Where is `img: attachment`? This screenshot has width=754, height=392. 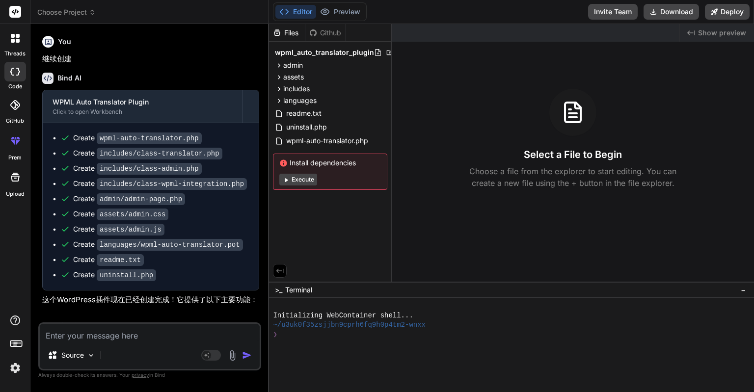
img: attachment is located at coordinates (232, 355).